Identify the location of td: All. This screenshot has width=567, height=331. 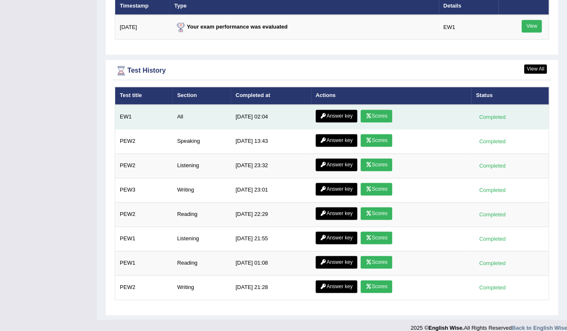
(201, 117).